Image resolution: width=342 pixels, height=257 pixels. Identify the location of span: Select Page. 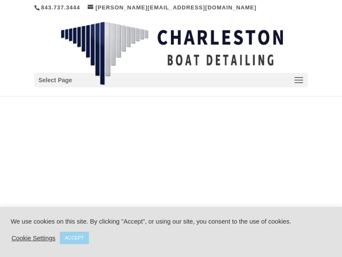
(55, 80).